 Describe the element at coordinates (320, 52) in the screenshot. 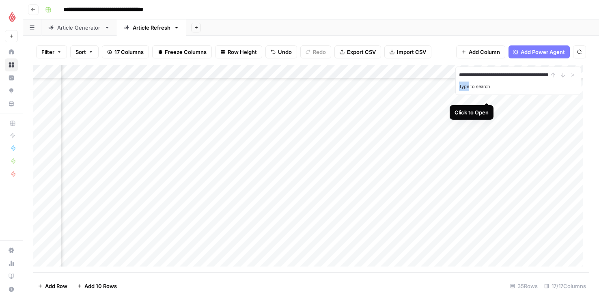

I see `span: Redo` at that location.